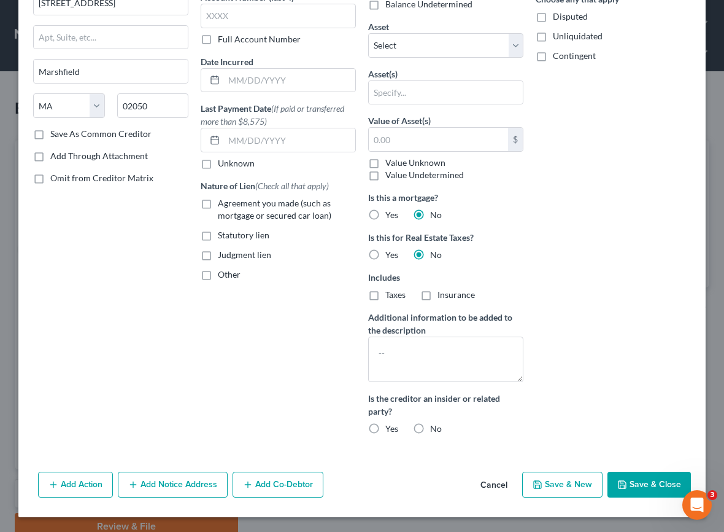 This screenshot has width=724, height=532. What do you see at coordinates (379, 26) in the screenshot?
I see `span: Asset` at bounding box center [379, 26].